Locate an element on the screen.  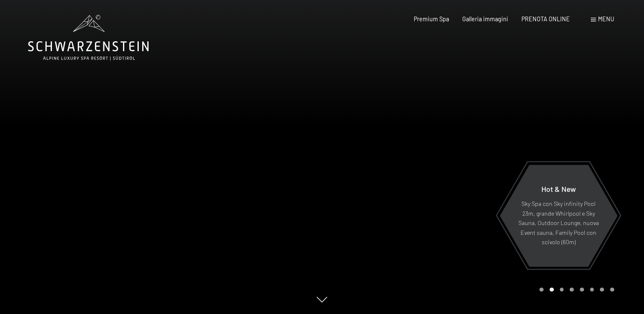
div: Carousel Page 4 is located at coordinates (571, 290).